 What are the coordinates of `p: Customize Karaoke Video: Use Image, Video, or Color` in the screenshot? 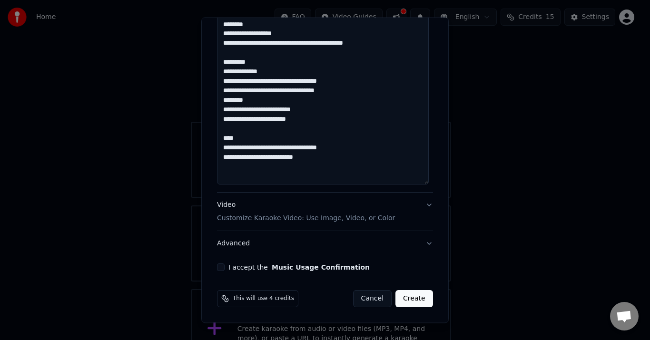 It's located at (306, 219).